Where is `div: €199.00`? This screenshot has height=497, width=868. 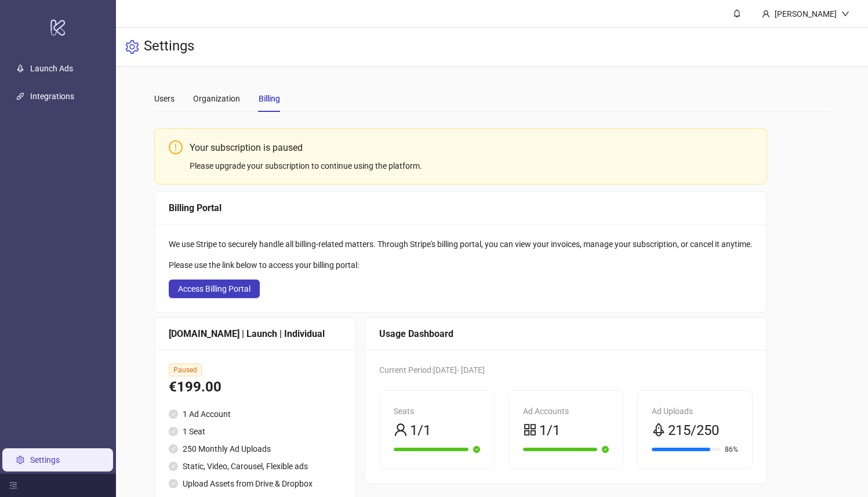
div: €199.00 is located at coordinates (255, 387).